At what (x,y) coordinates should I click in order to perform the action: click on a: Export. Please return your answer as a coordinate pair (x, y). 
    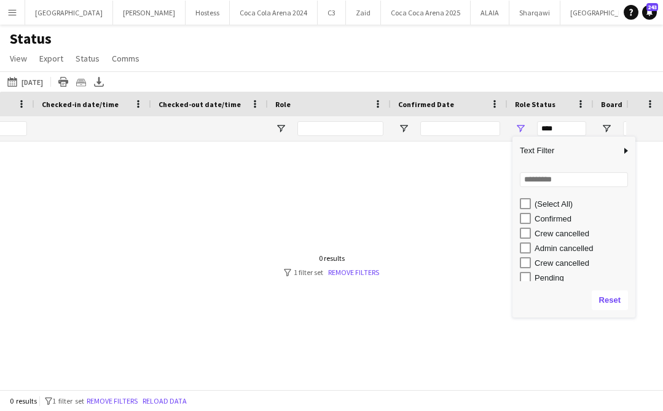
    Looking at the image, I should click on (51, 58).